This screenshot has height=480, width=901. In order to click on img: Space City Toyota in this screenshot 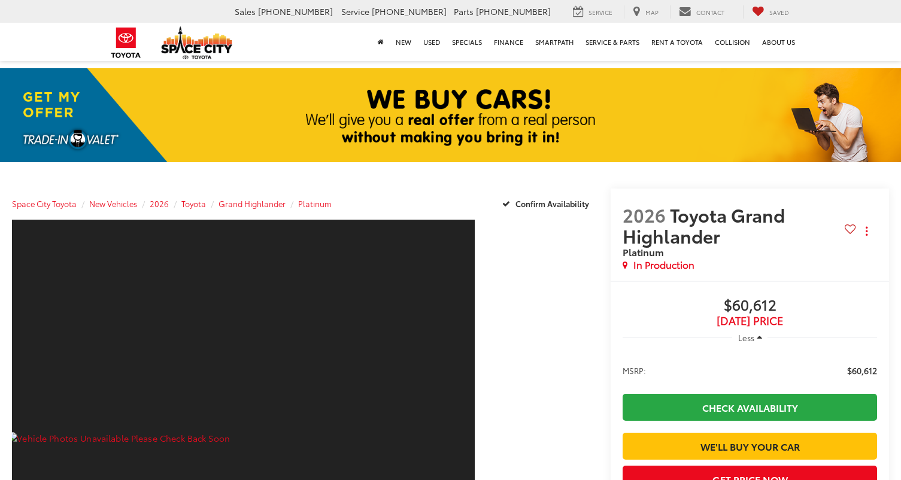, I will do `click(197, 43)`.